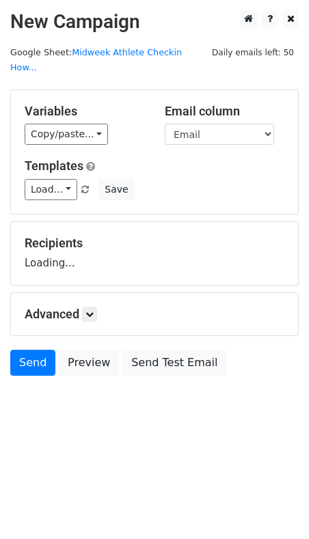  I want to click on a: Daily emails left: 50, so click(253, 52).